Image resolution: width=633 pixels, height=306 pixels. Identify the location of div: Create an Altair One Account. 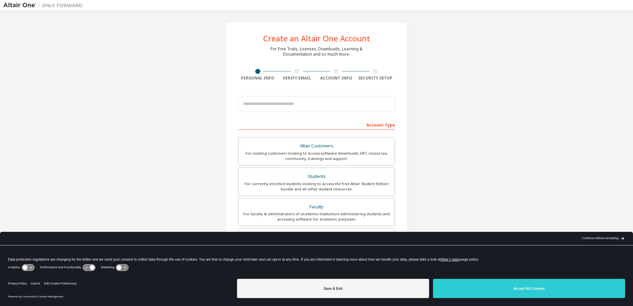
(317, 38).